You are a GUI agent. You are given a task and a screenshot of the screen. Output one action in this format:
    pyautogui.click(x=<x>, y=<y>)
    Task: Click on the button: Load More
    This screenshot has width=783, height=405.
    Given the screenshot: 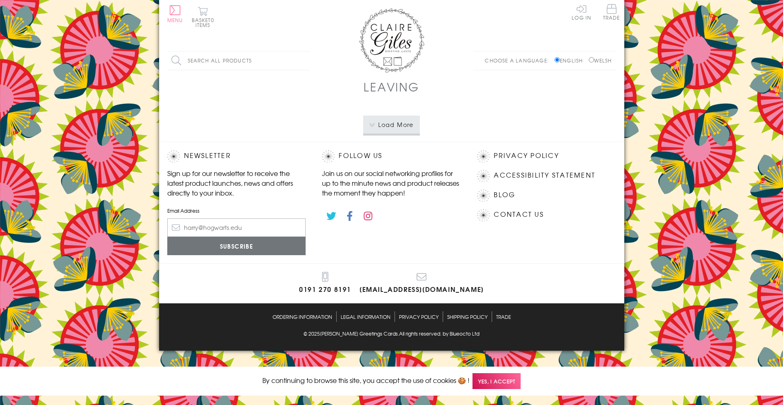 What is the action you would take?
    pyautogui.click(x=391, y=124)
    